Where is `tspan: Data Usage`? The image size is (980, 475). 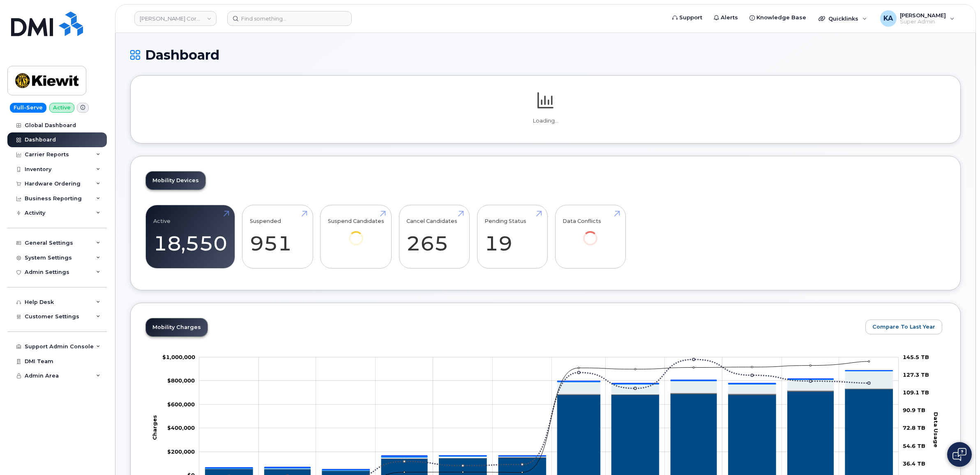
tspan: Data Usage is located at coordinates (936, 429).